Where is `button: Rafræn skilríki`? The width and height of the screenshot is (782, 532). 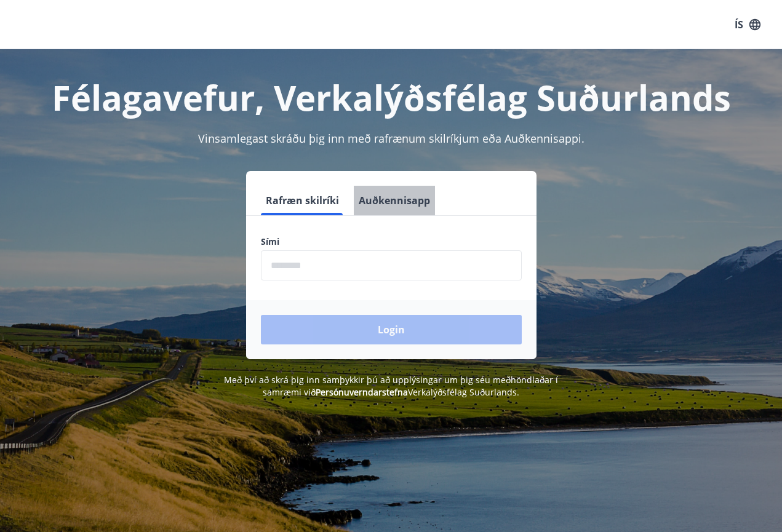
button: Rafræn skilríki is located at coordinates (302, 201).